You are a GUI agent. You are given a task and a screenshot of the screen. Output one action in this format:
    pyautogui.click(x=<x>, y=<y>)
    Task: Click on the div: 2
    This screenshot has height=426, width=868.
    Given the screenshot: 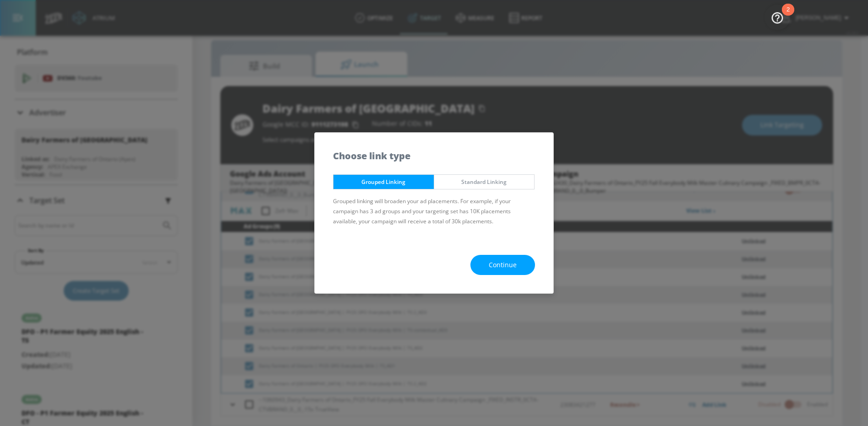 What is the action you would take?
    pyautogui.click(x=788, y=15)
    